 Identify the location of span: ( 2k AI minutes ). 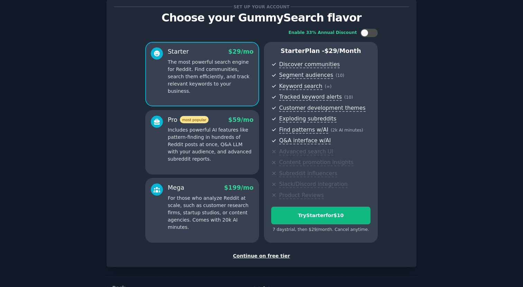
(347, 130).